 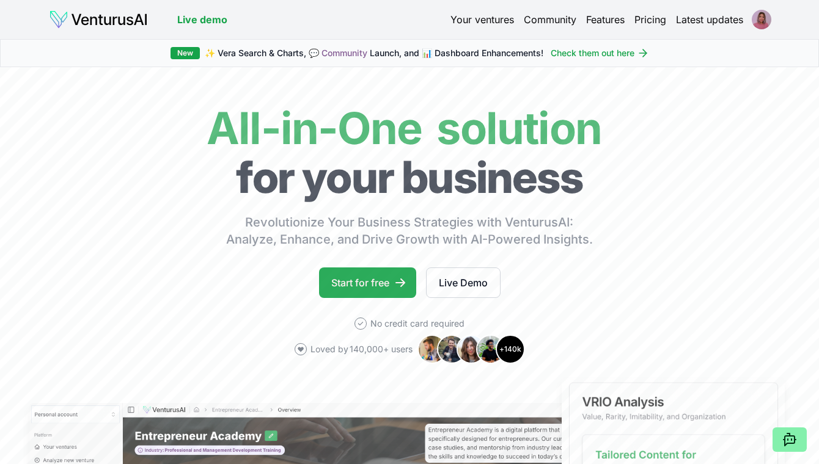 I want to click on a: Latest updates, so click(x=709, y=20).